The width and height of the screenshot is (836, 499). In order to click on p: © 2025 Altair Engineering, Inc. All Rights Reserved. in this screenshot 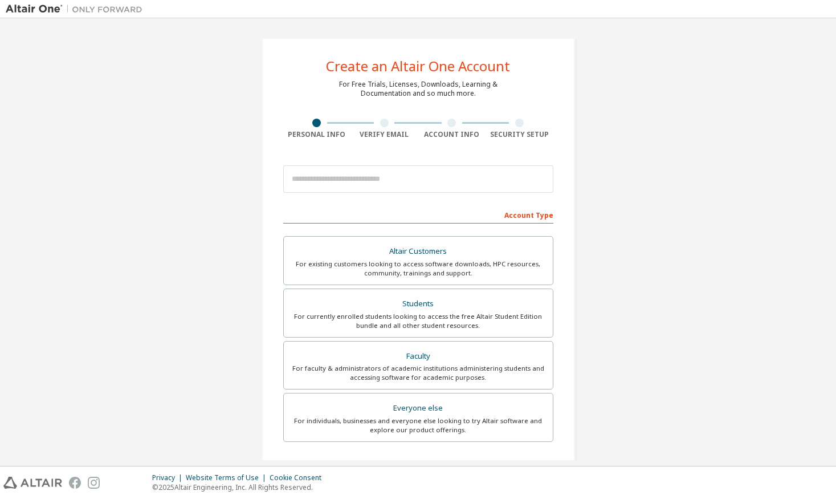, I will do `click(240, 487)`.